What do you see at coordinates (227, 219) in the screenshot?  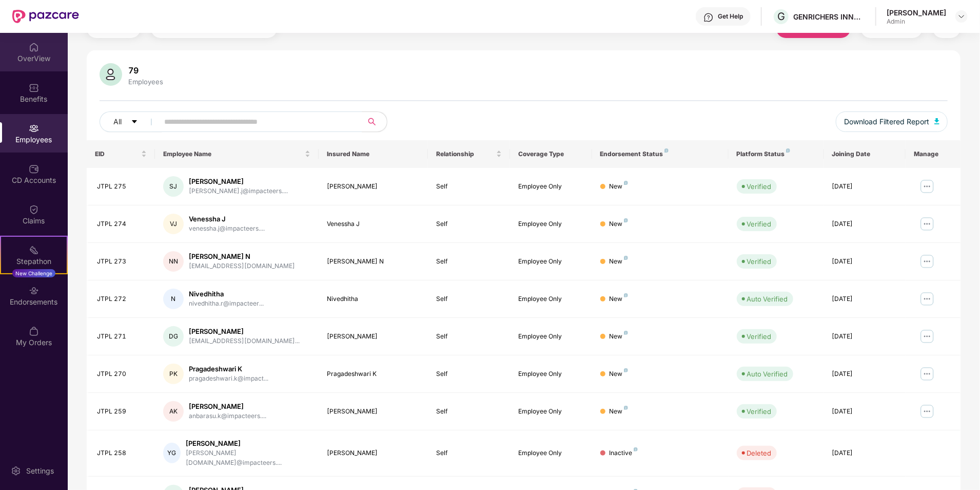 I see `div: Venessha J` at bounding box center [227, 219].